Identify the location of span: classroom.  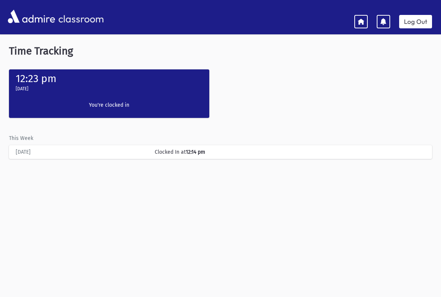
(80, 16).